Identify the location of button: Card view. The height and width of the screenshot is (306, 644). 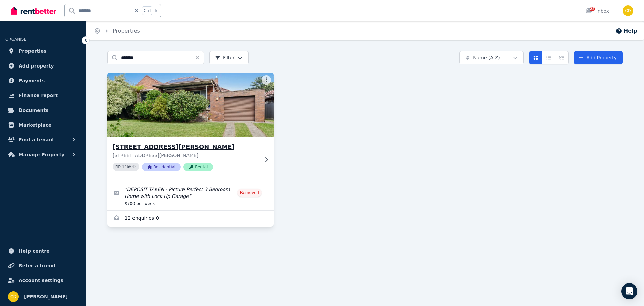
(536, 58).